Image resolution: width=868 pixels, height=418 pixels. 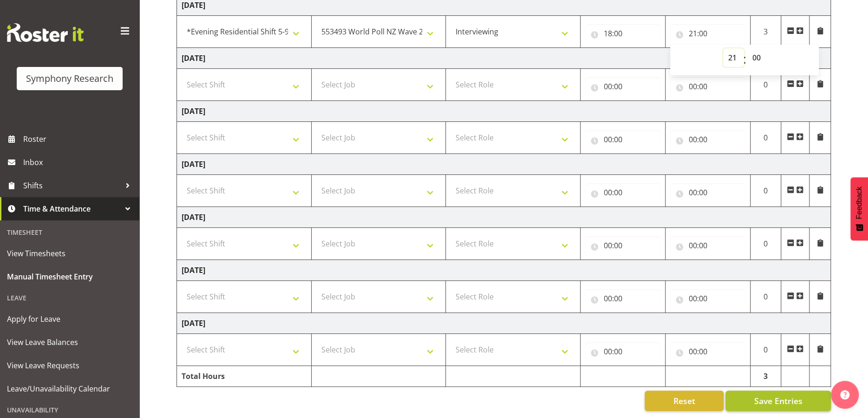 I want to click on span: View Timesheets, so click(x=70, y=253).